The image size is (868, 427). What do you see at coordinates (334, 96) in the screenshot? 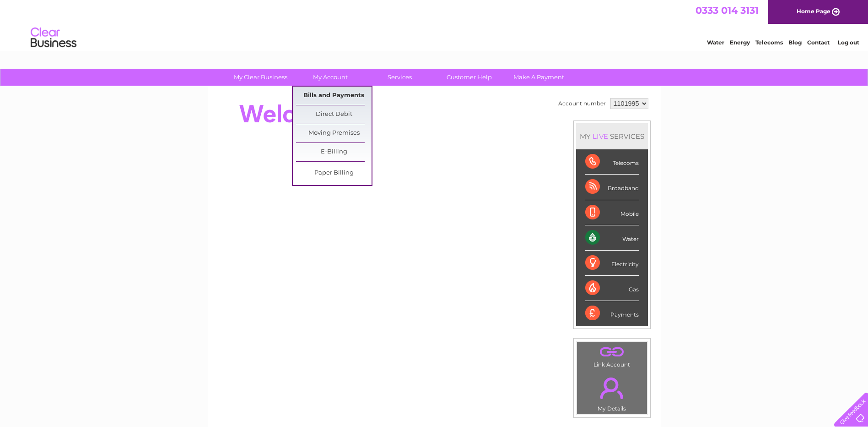
I see `a: Bills and Payments` at bounding box center [334, 96].